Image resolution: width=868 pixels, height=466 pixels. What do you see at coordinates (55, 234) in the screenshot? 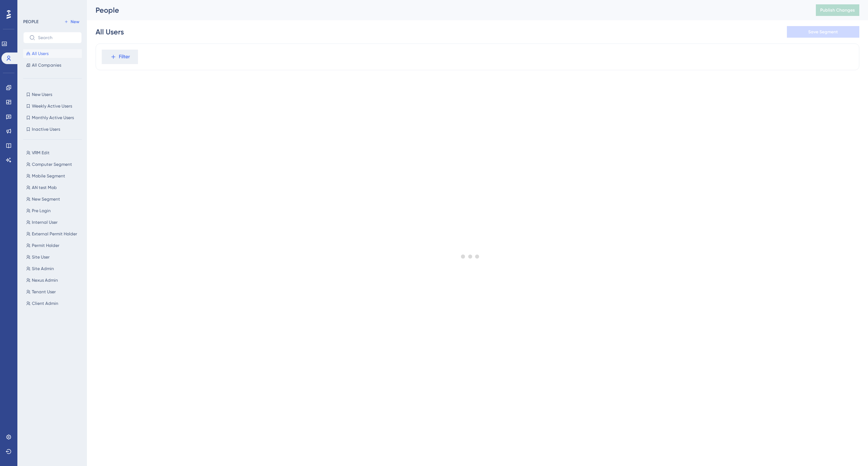
I see `button: External Permit Holder` at bounding box center [55, 234].